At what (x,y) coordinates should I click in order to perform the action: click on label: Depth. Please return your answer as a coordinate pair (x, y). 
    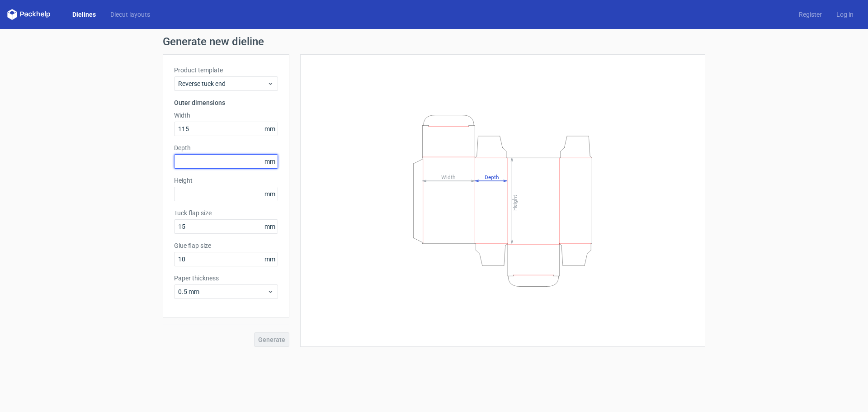
    Looking at the image, I should click on (226, 148).